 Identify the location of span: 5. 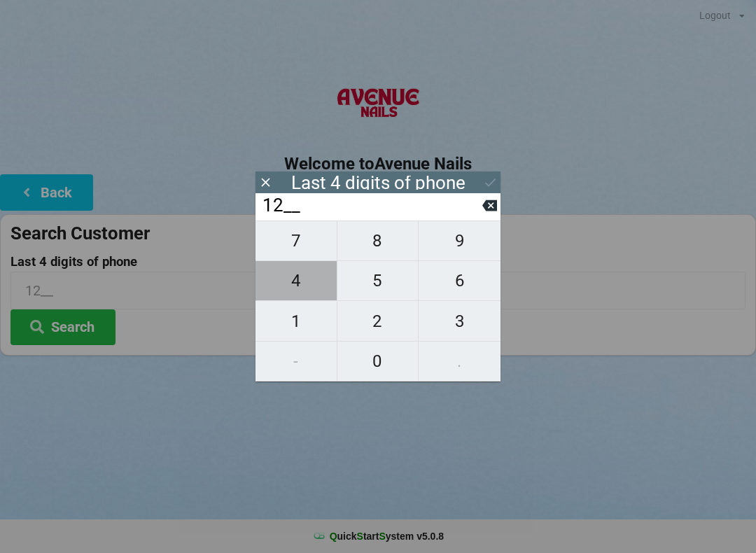
(378, 281).